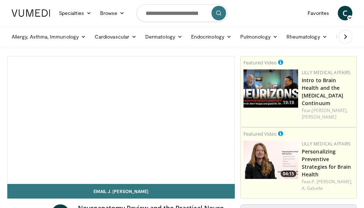  What do you see at coordinates (345, 13) in the screenshot?
I see `span: C` at bounding box center [345, 13].